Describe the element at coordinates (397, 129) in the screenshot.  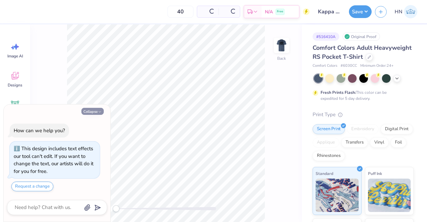
I see `div: Digital Print` at that location.